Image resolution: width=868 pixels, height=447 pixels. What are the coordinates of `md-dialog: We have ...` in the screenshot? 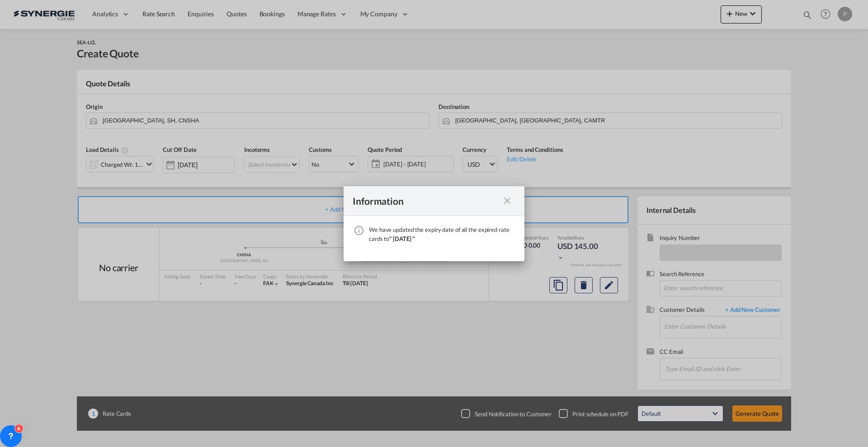 It's located at (434, 224).